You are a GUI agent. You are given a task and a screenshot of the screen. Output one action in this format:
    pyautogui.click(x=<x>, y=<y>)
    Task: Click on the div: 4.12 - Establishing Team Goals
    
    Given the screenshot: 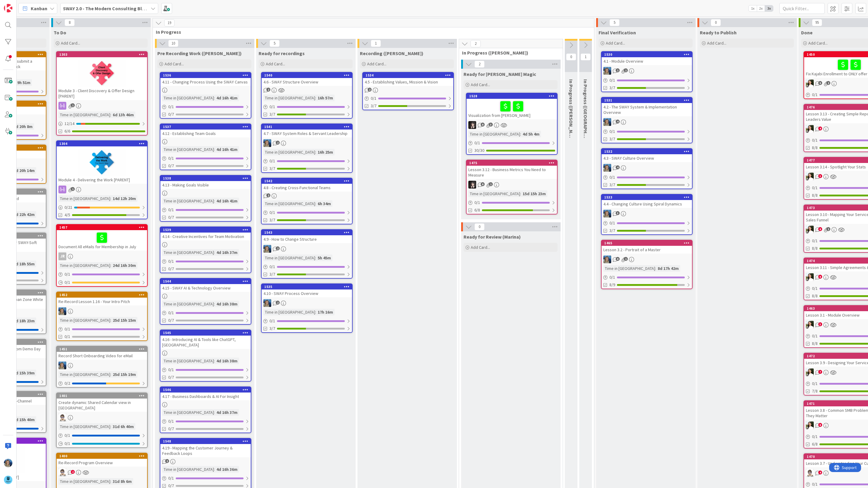 What is the action you would take?
    pyautogui.click(x=206, y=133)
    